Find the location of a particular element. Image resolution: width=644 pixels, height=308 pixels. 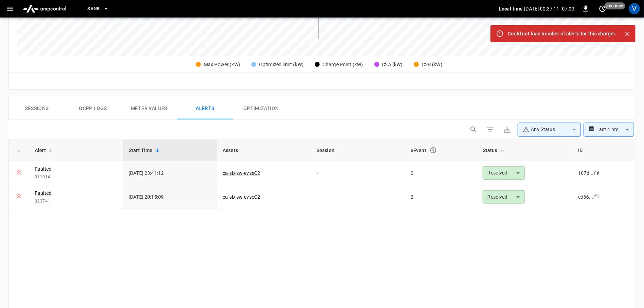

div: profile-icon is located at coordinates (634, 9).